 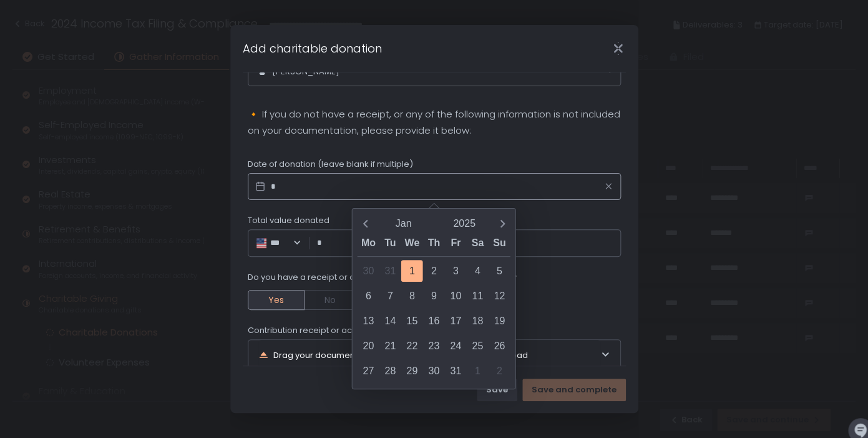 What do you see at coordinates (456, 321) in the screenshot?
I see `div: 17` at bounding box center [456, 321].